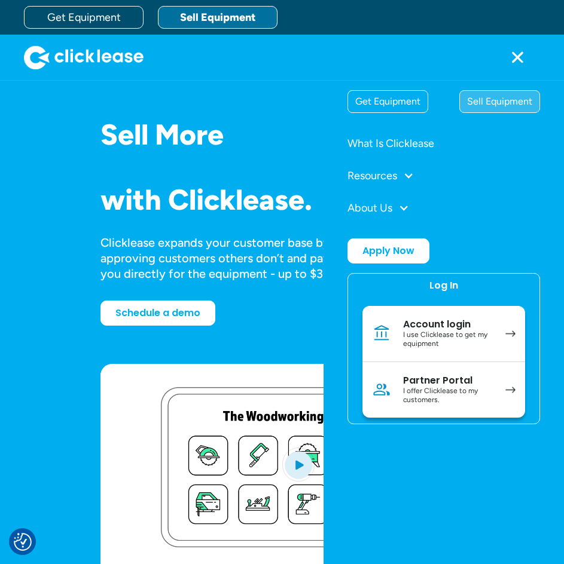  Describe the element at coordinates (499, 102) in the screenshot. I see `div: Sell Equipment` at that location.